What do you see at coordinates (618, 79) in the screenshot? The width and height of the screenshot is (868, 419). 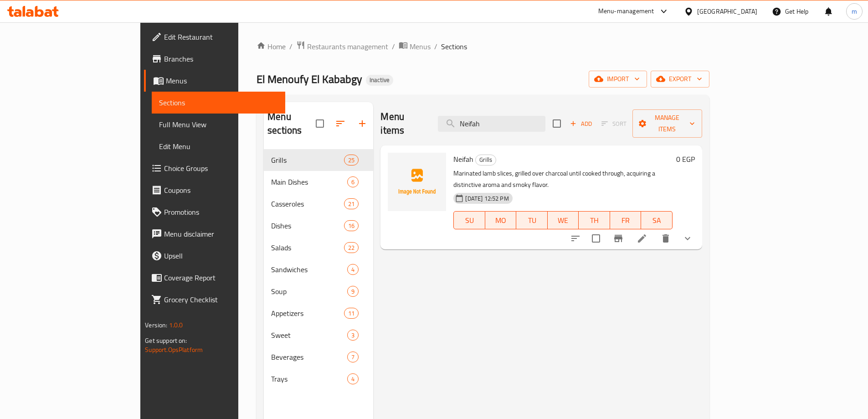 I see `button: import` at bounding box center [618, 79].